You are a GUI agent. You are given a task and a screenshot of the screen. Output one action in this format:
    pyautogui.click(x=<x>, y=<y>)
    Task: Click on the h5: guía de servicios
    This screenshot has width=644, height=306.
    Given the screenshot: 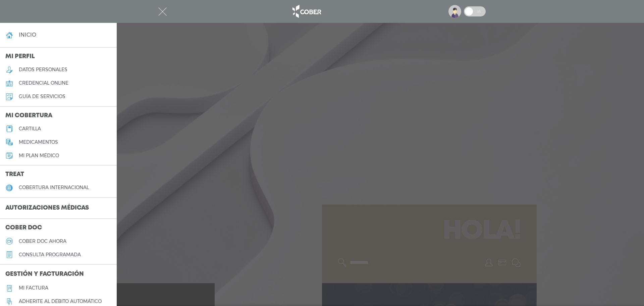 What is the action you would take?
    pyautogui.click(x=42, y=97)
    